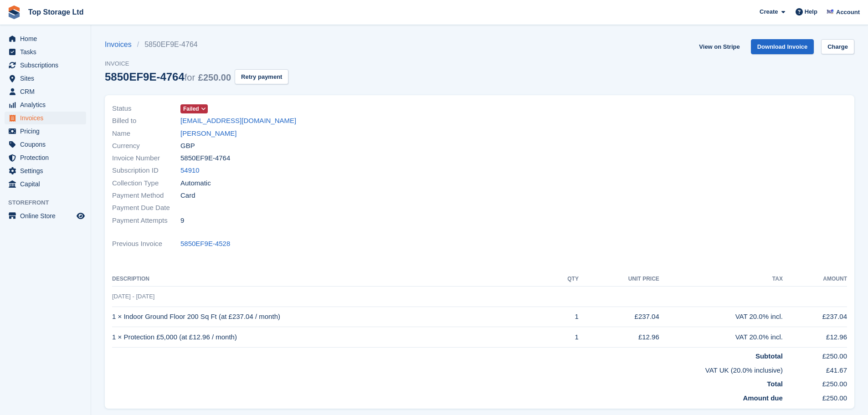  Describe the element at coordinates (205, 243) in the screenshot. I see `a: 5850EF9E-4528` at that location.